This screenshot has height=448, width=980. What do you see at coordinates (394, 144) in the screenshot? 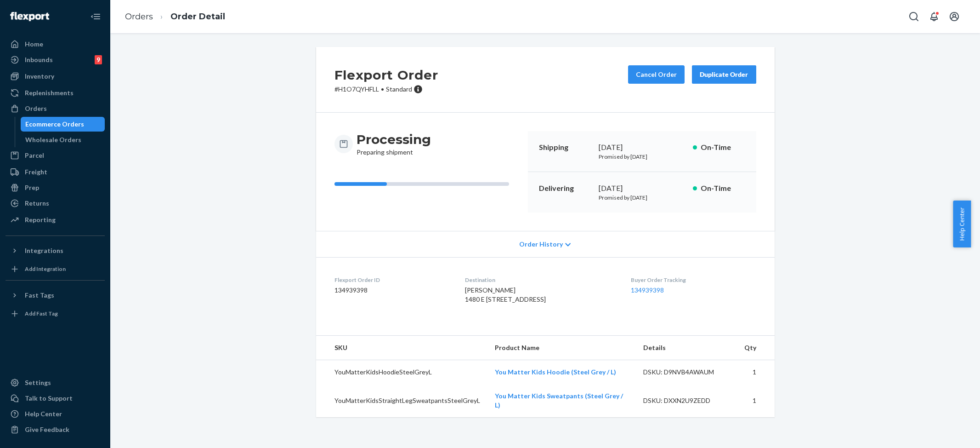
I see `div: Preparing shipment` at bounding box center [394, 144].